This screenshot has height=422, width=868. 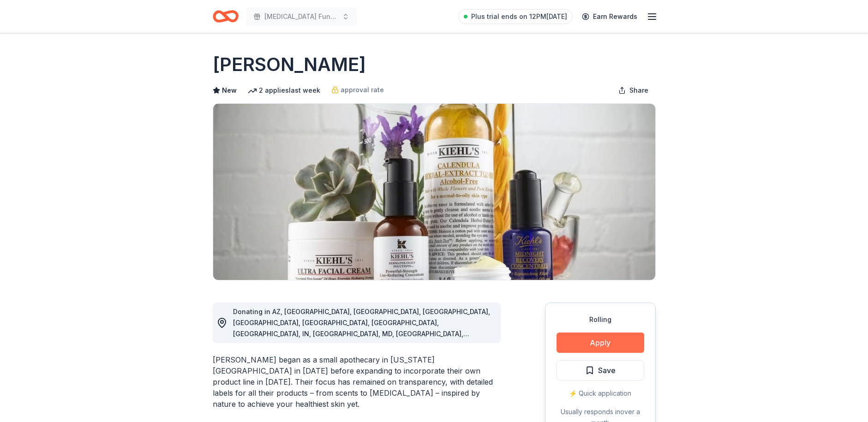 What do you see at coordinates (600, 343) in the screenshot?
I see `button: Apply` at bounding box center [600, 343].